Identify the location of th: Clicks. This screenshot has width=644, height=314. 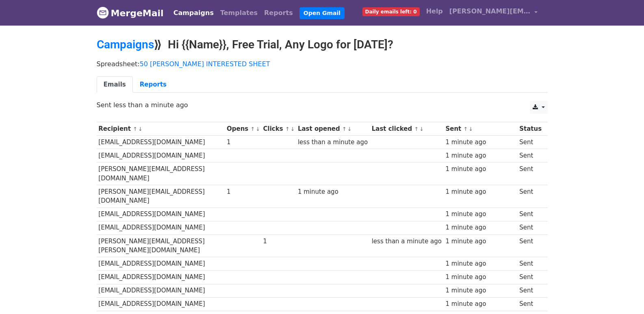
(278, 129).